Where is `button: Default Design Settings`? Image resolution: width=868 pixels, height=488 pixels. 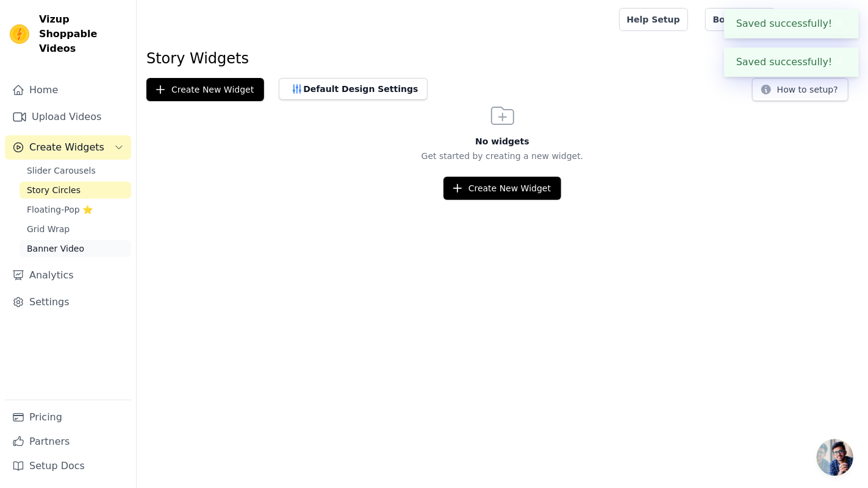
button: Default Design Settings is located at coordinates (353, 89).